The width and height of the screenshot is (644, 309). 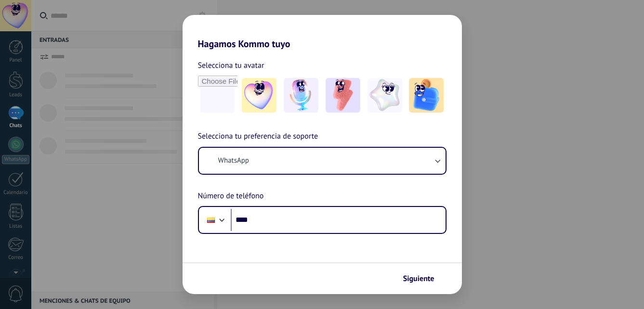 I want to click on img: -5.jpeg, so click(x=426, y=95).